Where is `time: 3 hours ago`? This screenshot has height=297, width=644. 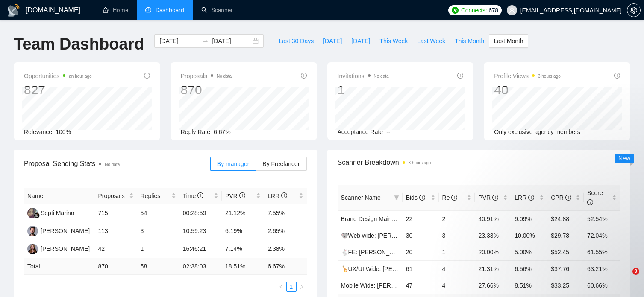 time: 3 hours ago is located at coordinates (420, 163).